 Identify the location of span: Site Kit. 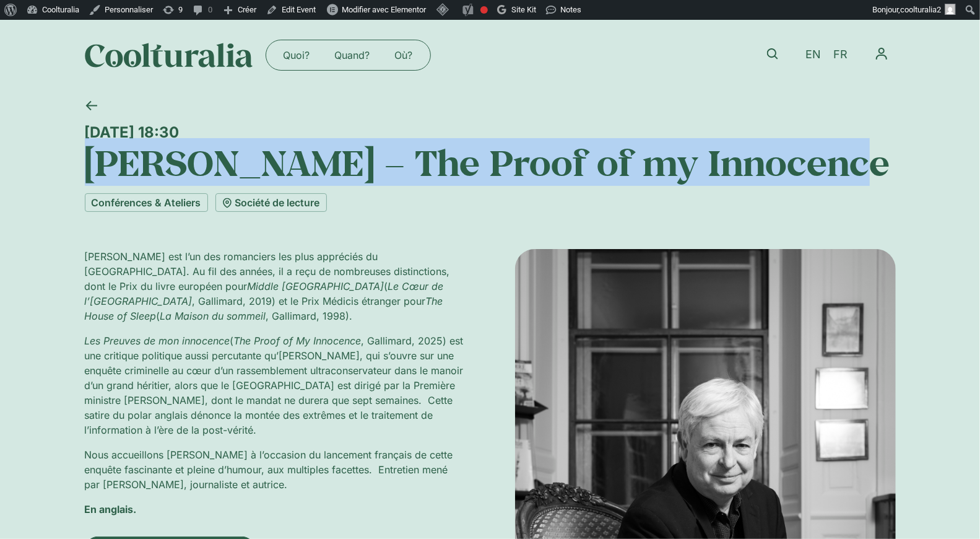
(524, 9).